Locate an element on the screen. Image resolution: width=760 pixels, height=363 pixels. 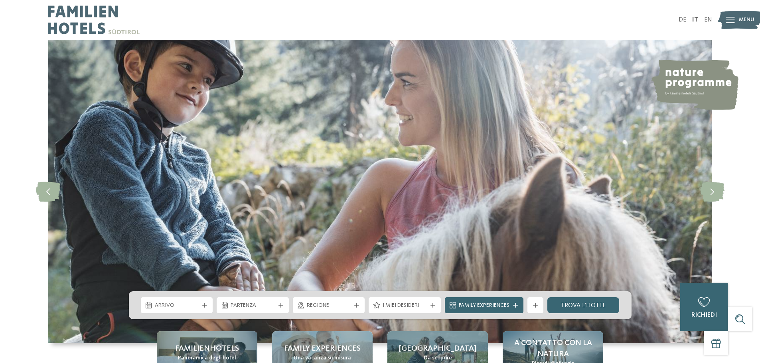
span: Da scoprire is located at coordinates (438, 359).